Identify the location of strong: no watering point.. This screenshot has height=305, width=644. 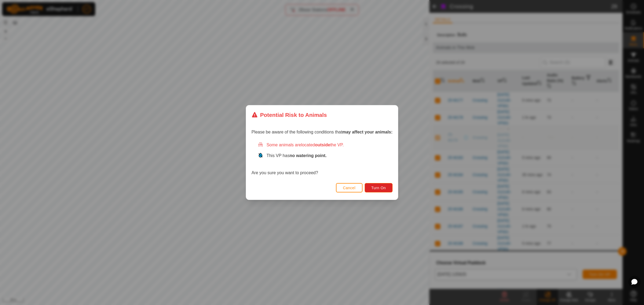
(308, 156).